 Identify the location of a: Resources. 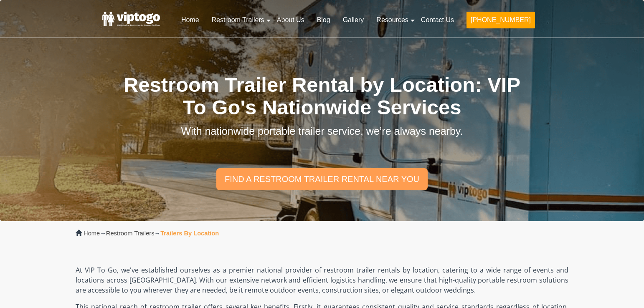
(392, 20).